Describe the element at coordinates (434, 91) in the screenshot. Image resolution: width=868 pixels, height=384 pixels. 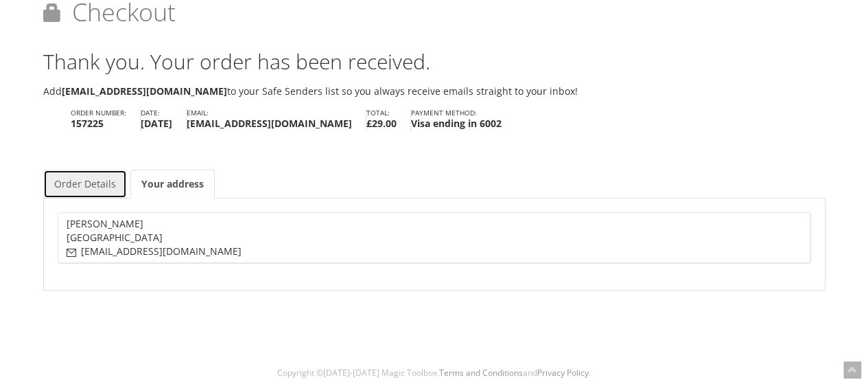
I see `p: Add to your Safe Senders list so you always receive emails straight to your inbox!` at that location.